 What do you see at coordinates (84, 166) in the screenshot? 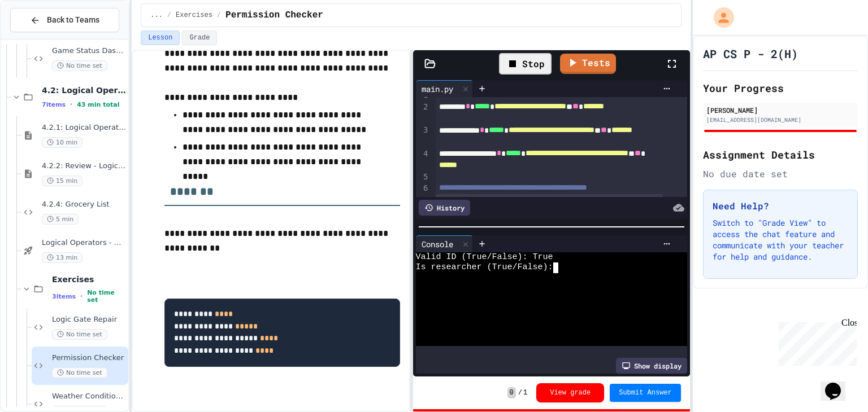
I see `span: 4.2.2: Review - Logical Operators` at bounding box center [84, 166].